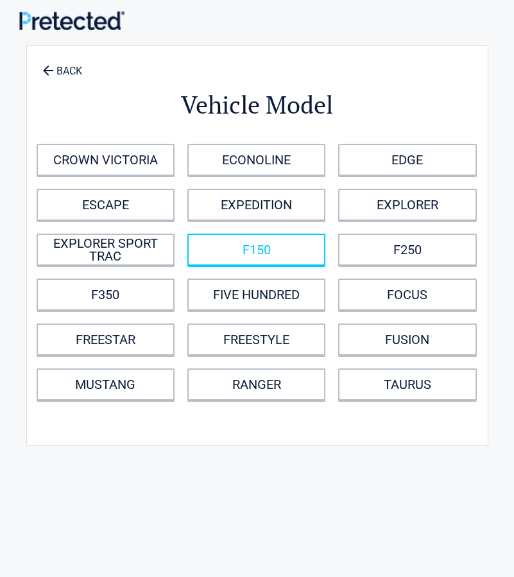 The image size is (514, 577). I want to click on a: FUSION, so click(407, 339).